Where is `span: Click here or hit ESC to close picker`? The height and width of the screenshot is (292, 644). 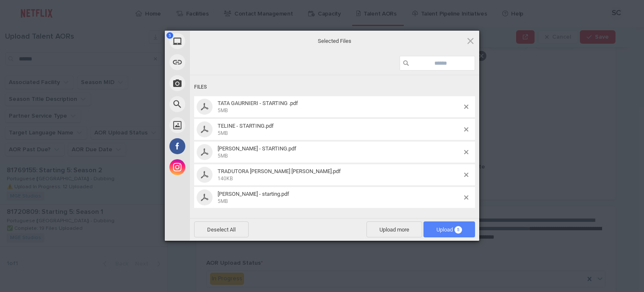 span: Click here or hit ESC to close picker is located at coordinates (470, 41).